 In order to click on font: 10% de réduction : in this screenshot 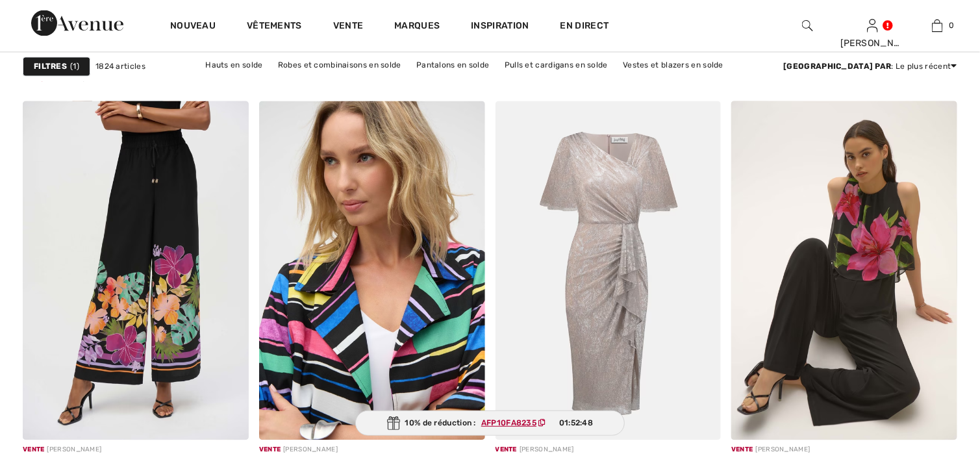, I will do `click(440, 423)`.